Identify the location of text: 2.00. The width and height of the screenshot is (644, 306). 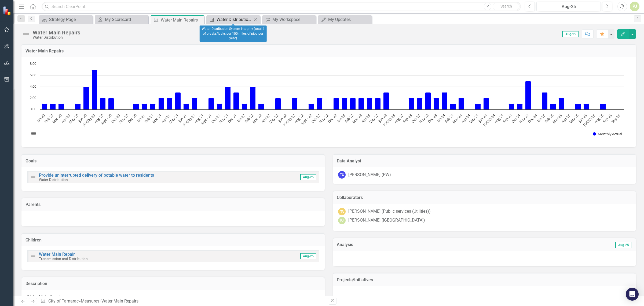
(33, 97).